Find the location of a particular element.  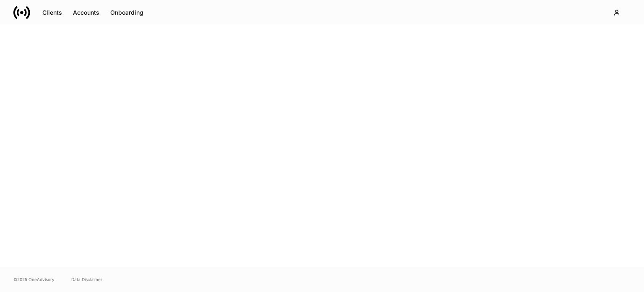

div: Clients is located at coordinates (52, 12).